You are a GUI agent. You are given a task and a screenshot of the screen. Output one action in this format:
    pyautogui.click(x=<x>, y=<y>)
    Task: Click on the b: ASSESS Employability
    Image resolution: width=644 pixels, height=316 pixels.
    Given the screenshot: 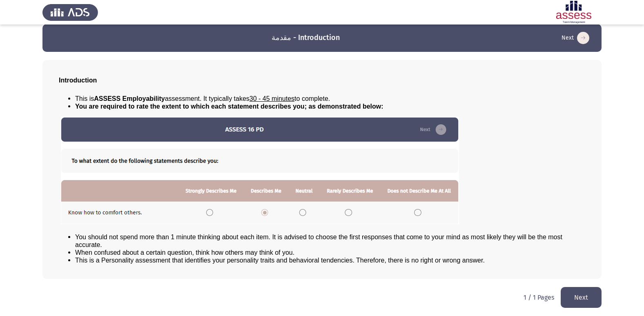 What is the action you would take?
    pyautogui.click(x=129, y=99)
    